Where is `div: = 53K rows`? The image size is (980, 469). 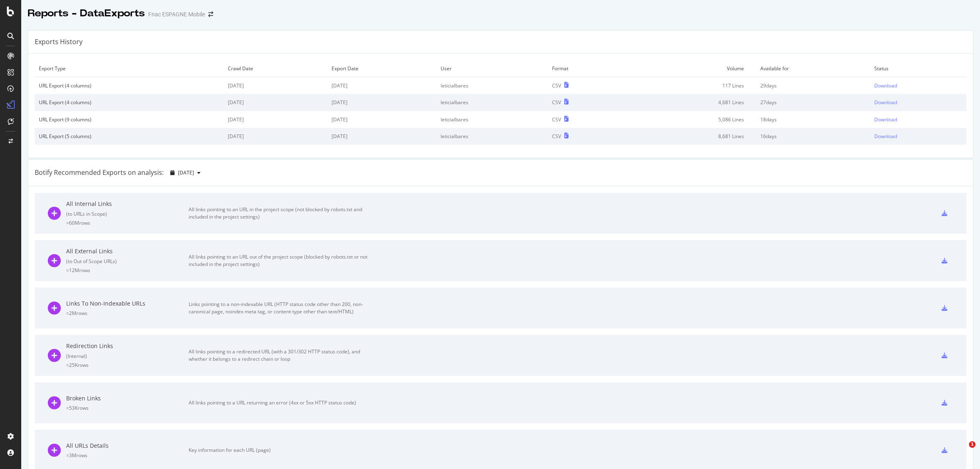
div: = 53K rows is located at coordinates (127, 407).